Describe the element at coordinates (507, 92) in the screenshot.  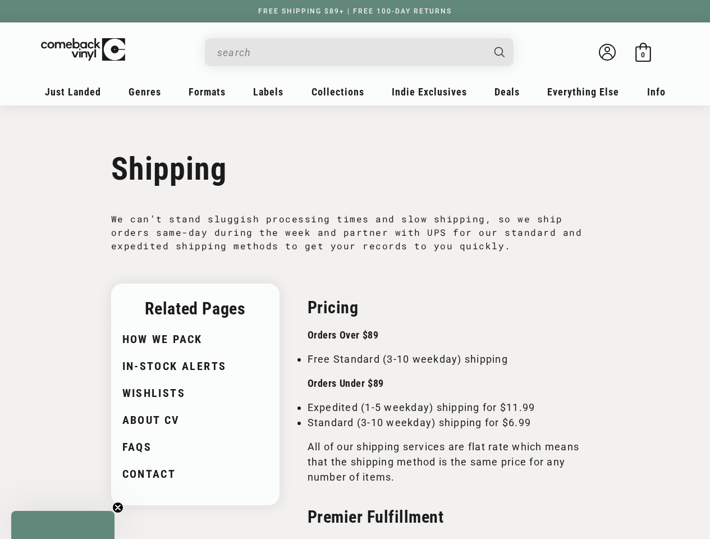
I see `span: Deals` at that location.